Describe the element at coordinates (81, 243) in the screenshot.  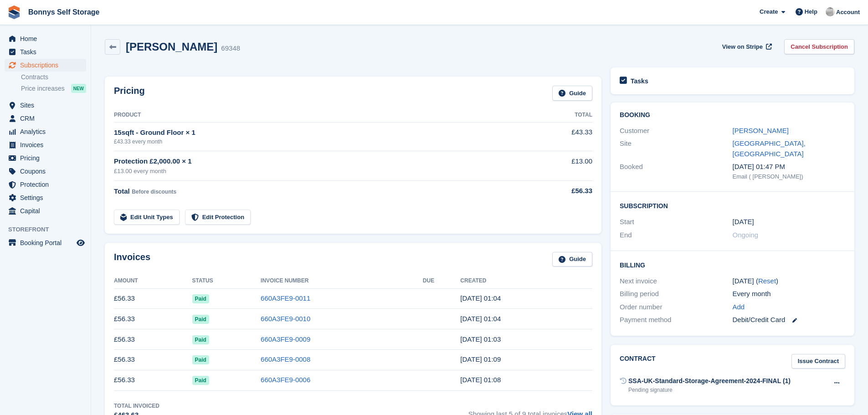
I see `a: Preview store` at that location.